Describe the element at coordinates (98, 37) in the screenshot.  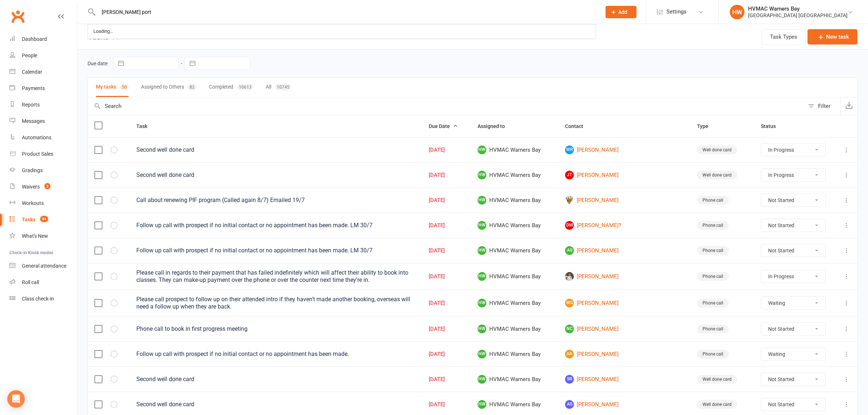
I see `h1: Tasks` at that location.